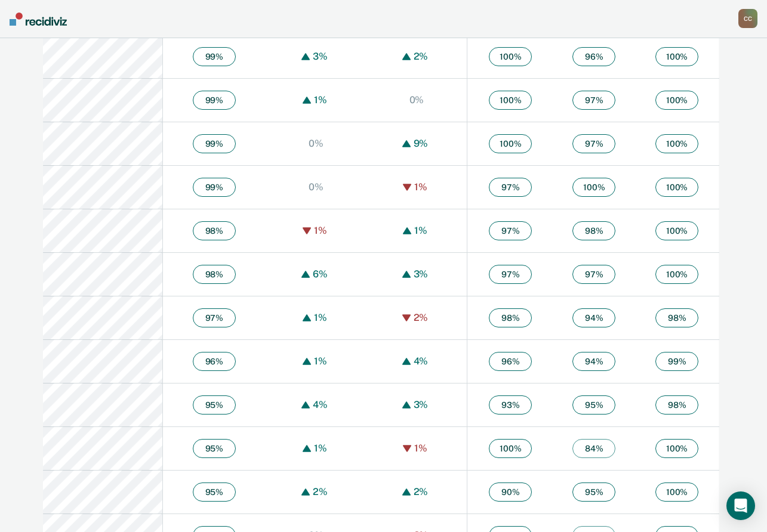 The image size is (767, 532). Describe the element at coordinates (320, 274) in the screenshot. I see `div: 6%` at that location.